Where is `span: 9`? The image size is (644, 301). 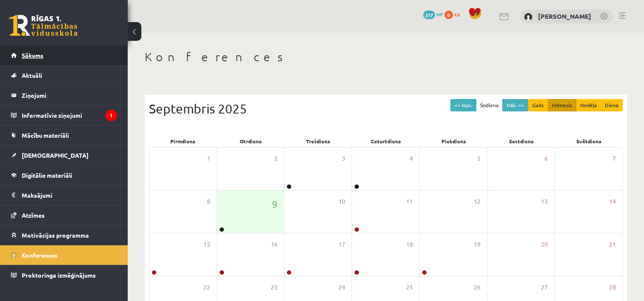 span: 9 is located at coordinates (275, 204).